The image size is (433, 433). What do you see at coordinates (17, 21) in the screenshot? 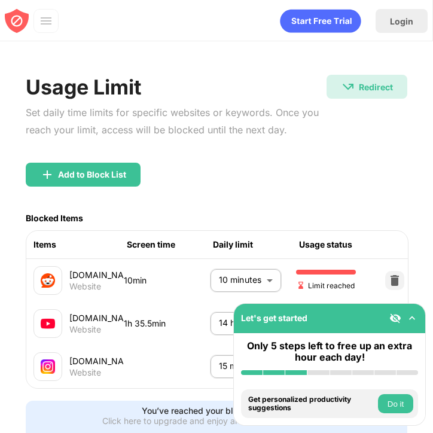
I see `img: blocksite-icon-red.svg` at bounding box center [17, 21].